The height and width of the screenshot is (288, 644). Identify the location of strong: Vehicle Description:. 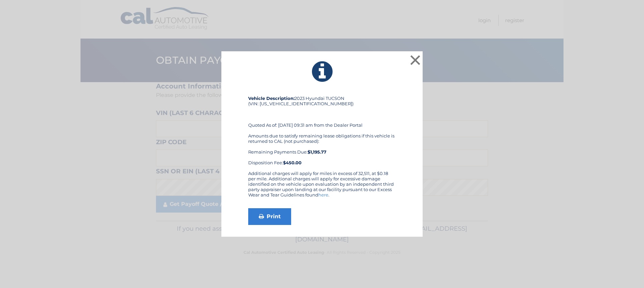
(272, 98).